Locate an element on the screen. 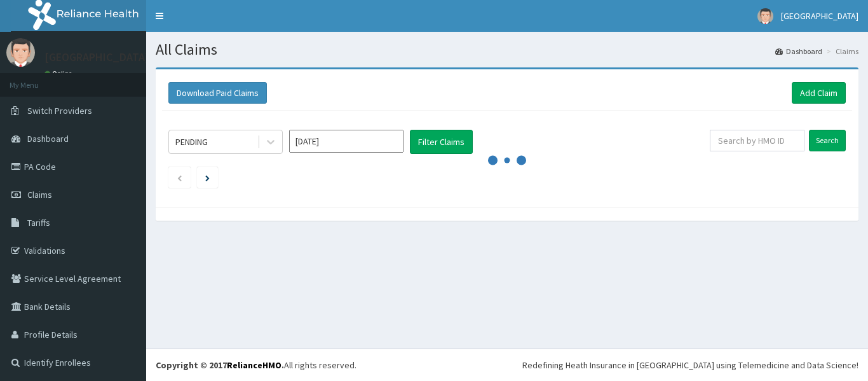  a: Next page is located at coordinates (207, 178).